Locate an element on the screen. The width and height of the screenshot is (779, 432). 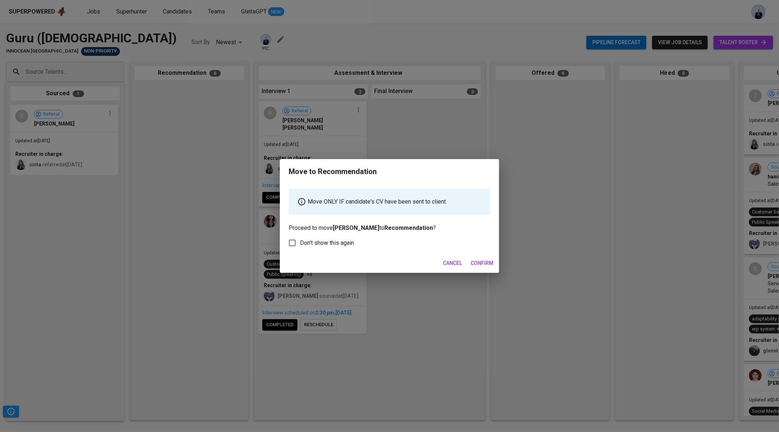
span: Don't show this again is located at coordinates (327, 243).